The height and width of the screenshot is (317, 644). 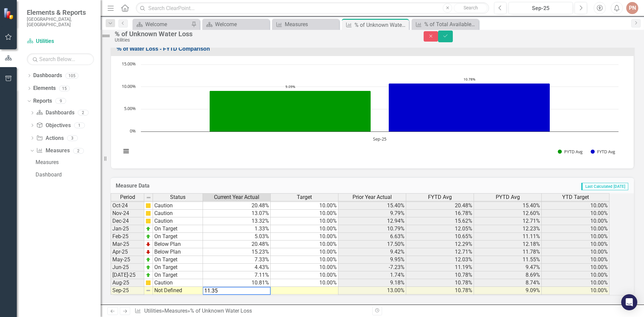 I want to click on text: 0%, so click(x=133, y=131).